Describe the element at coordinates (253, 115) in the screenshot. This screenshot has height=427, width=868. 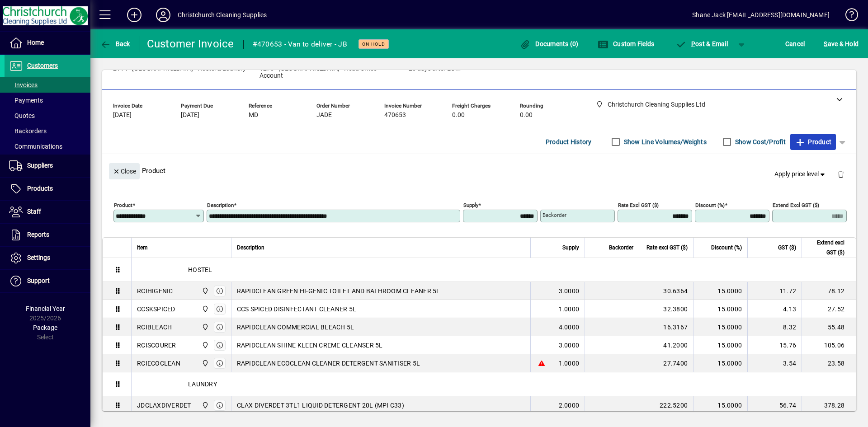
I see `span: MD` at that location.